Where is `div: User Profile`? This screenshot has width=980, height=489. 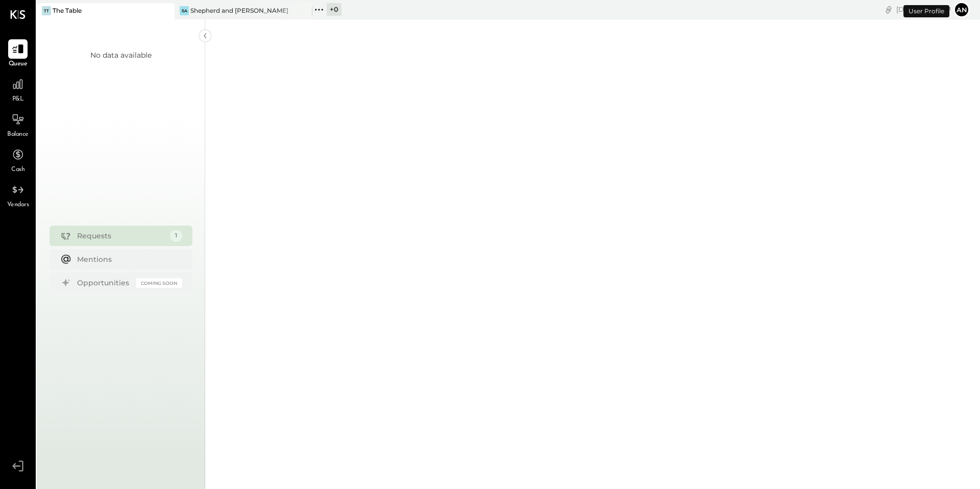 div: User Profile is located at coordinates (926, 11).